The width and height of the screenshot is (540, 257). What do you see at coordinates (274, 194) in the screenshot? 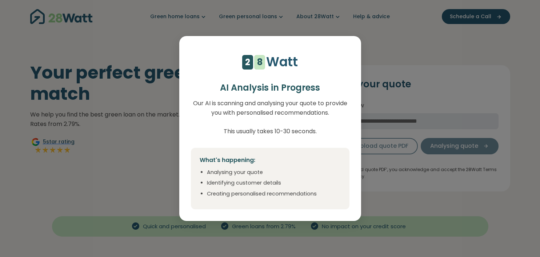
I see `li: Creating personalised recommendations` at bounding box center [274, 194].